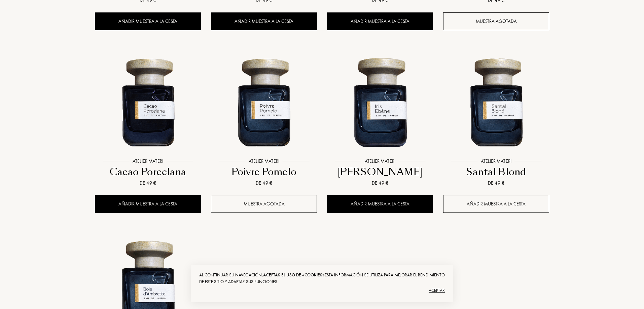  I want to click on span: aceptas el uso de «cookies», so click(294, 274).